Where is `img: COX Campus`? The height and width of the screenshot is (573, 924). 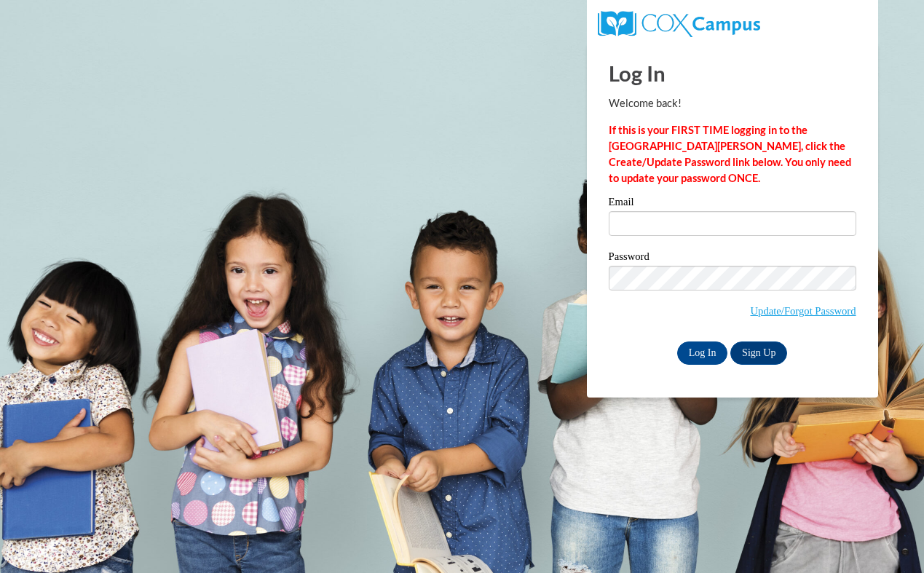
img: COX Campus is located at coordinates (679, 24).